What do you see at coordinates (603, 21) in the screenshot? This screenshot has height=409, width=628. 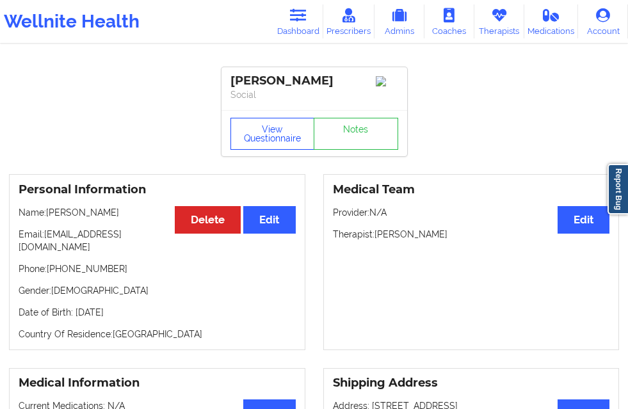 I see `a: Account` at bounding box center [603, 21].